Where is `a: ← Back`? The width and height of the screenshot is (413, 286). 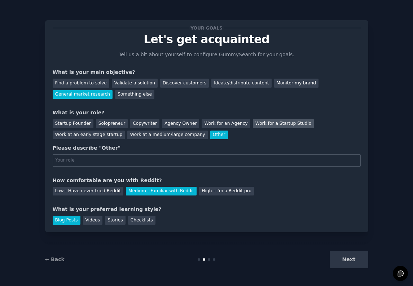
a: ← Back is located at coordinates (55, 259).